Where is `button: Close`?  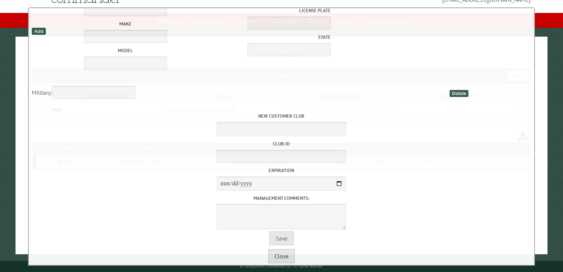
button: Close is located at coordinates (282, 256).